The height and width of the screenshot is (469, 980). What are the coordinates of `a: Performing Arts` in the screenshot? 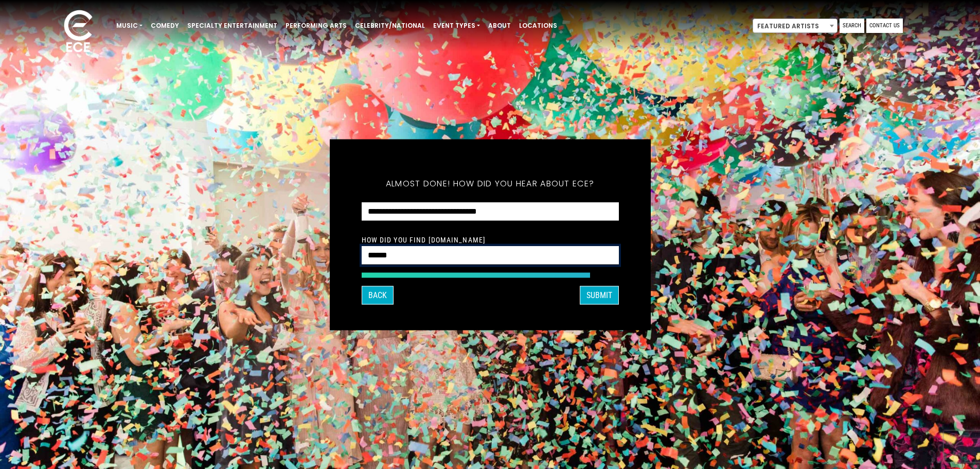 It's located at (316, 25).